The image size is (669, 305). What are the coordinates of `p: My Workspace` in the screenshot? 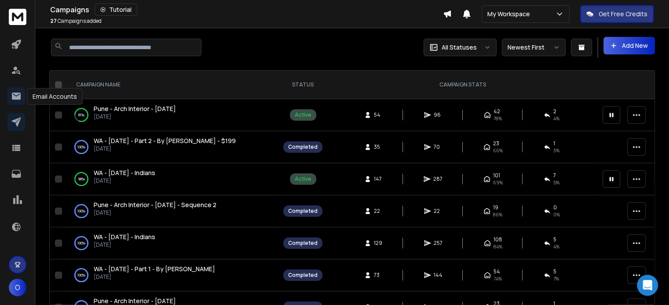 It's located at (510, 14).